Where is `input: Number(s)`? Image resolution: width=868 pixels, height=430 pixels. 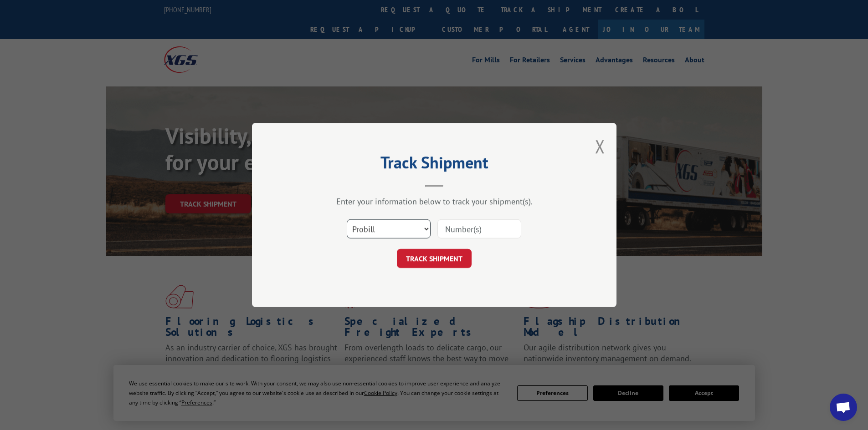
input: Number(s) is located at coordinates (479, 229).